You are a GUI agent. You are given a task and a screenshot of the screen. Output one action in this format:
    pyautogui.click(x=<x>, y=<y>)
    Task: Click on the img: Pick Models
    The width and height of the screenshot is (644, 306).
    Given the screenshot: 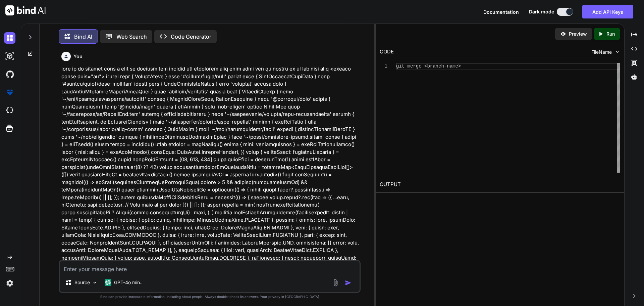 What is the action you would take?
    pyautogui.click(x=95, y=283)
    